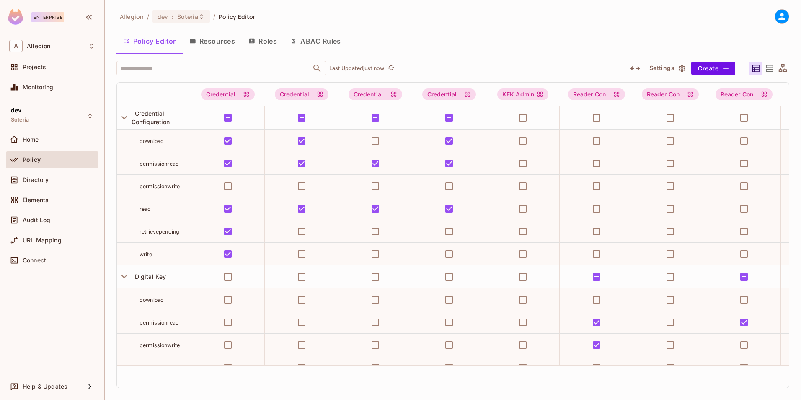  I want to click on span: Directory, so click(36, 180).